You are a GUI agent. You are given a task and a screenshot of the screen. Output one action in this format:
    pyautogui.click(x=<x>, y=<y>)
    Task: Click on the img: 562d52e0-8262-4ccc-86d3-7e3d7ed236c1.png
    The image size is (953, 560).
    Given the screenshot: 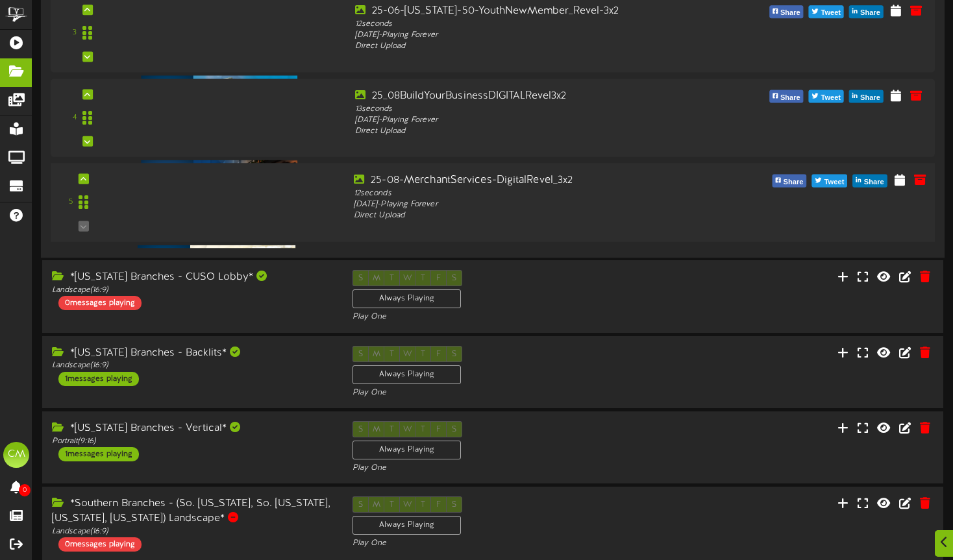 What is the action you would take?
    pyautogui.click(x=220, y=105)
    